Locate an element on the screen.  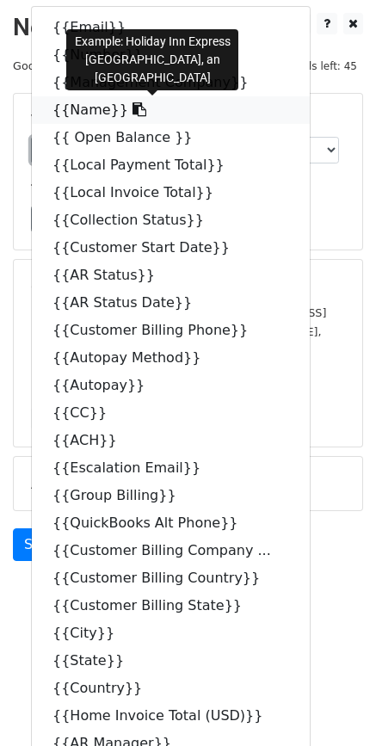
a: {{Home Invoice Total (USD)}} is located at coordinates (170, 716).